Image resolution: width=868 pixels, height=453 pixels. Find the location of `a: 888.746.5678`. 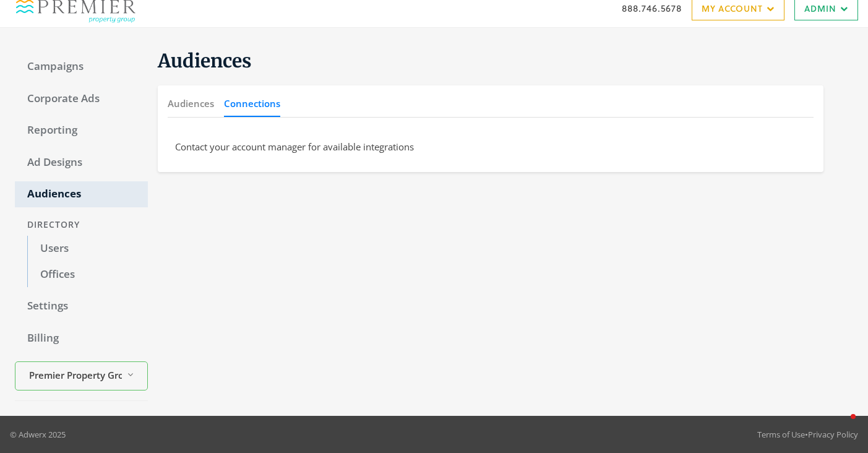

a: 888.746.5678 is located at coordinates (651, 8).